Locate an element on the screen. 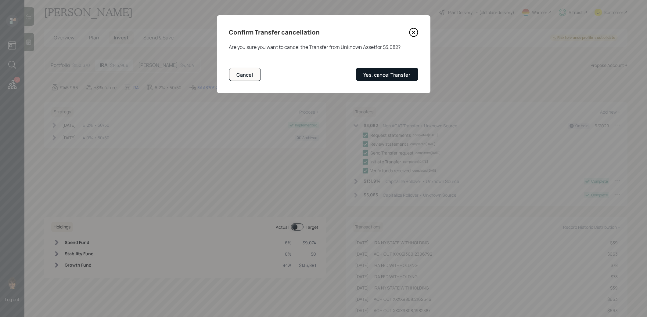 Image resolution: width=647 pixels, height=317 pixels. h4: Confirm Transfer cancellation is located at coordinates (275, 32).